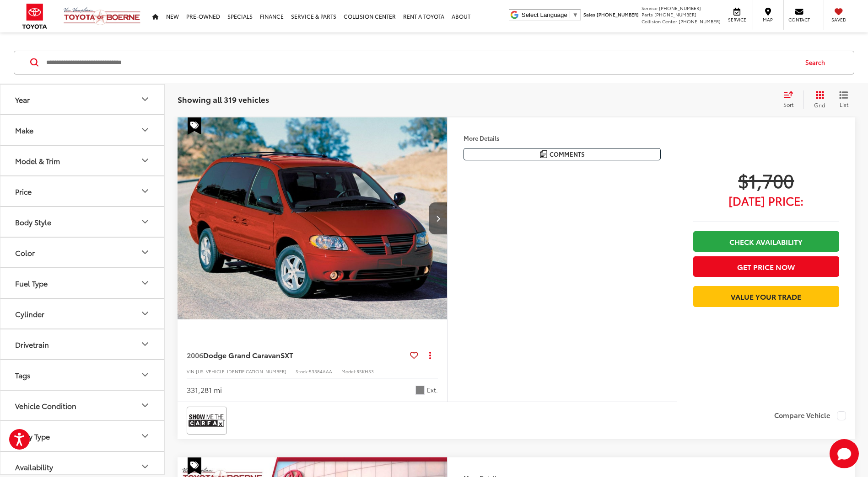 The height and width of the screenshot is (477, 868). I want to click on span: Brilliant Black Crystal Pearlcoat, so click(420, 391).